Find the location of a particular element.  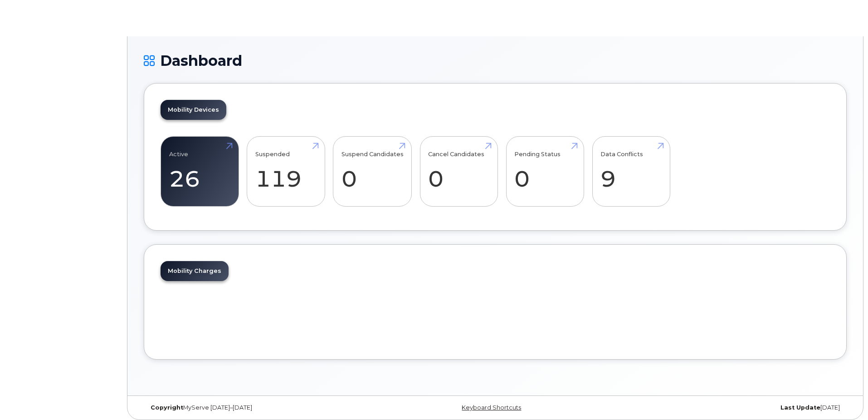

a: Mobility Devices is located at coordinates (193, 110).